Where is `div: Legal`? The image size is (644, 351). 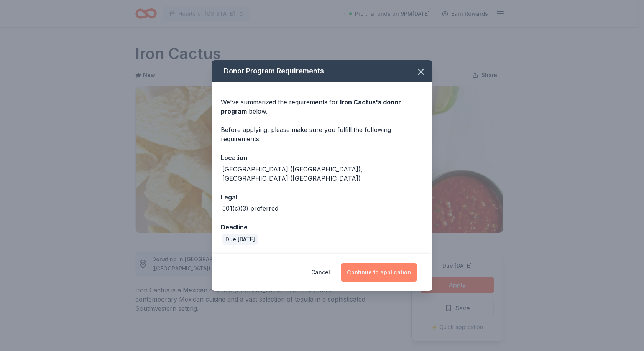 div: Legal is located at coordinates (322, 197).